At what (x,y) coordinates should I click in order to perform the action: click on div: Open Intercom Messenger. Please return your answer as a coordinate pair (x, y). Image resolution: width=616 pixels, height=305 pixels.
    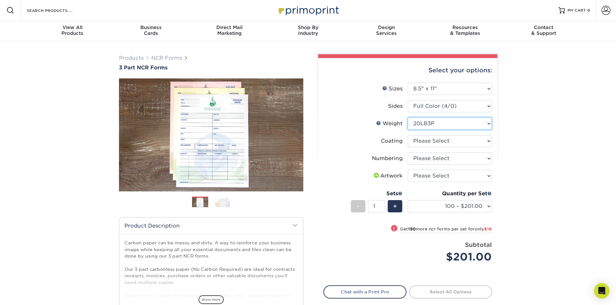
    Looking at the image, I should click on (602, 291).